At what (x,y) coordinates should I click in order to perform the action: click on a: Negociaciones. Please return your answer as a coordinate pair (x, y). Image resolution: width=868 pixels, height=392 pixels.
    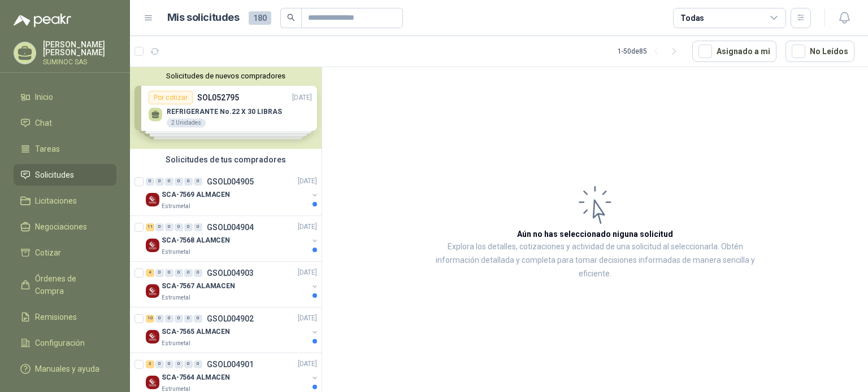
    Looking at the image, I should click on (65, 226).